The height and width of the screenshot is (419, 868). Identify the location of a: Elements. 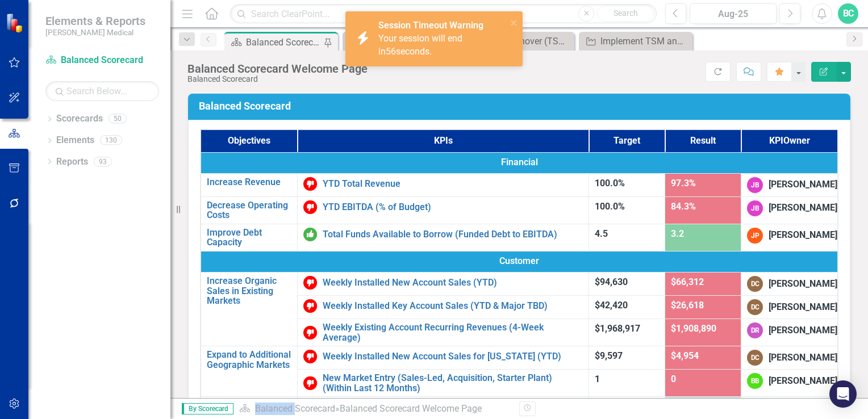
(75, 140).